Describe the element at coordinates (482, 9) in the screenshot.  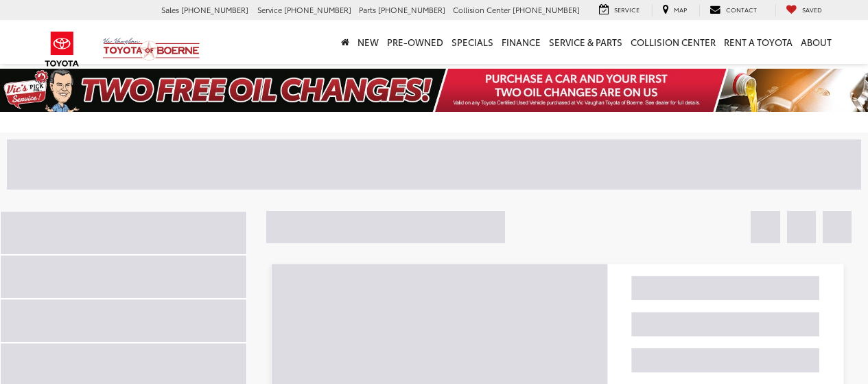
I see `span: Collision Center` at that location.